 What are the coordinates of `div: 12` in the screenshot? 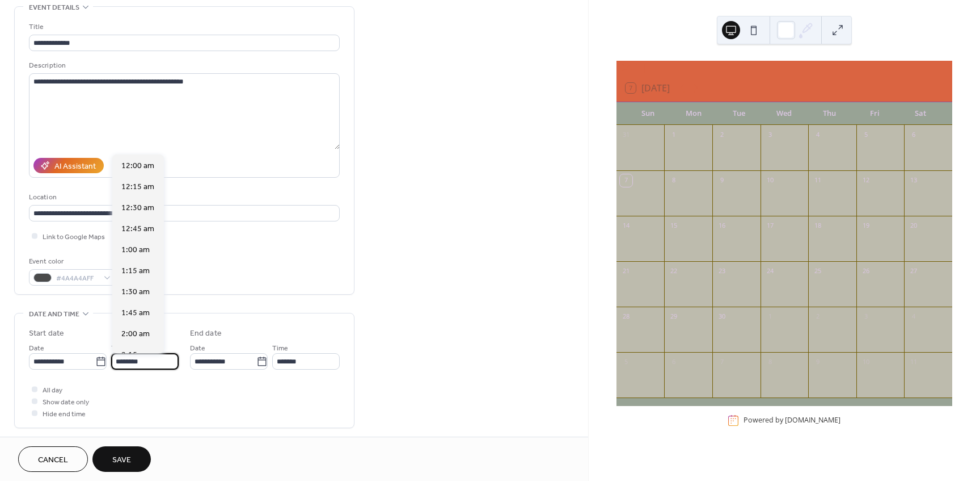 It's located at (865, 180).